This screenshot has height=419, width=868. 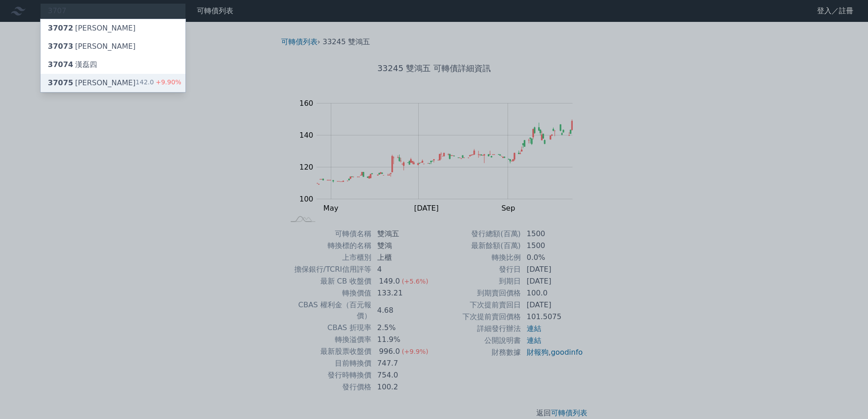 What do you see at coordinates (61, 28) in the screenshot?
I see `span: 37072` at bounding box center [61, 28].